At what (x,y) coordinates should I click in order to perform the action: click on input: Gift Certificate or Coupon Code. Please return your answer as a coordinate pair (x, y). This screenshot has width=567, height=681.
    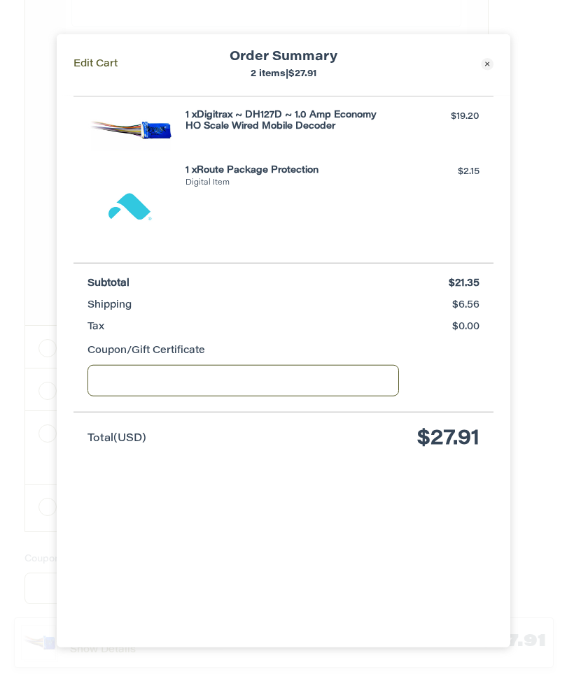
    Looking at the image, I should click on (243, 381).